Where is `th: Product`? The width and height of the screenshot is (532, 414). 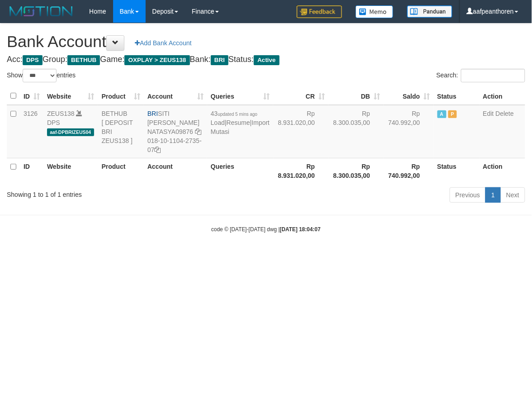
th: Product is located at coordinates (121, 171).